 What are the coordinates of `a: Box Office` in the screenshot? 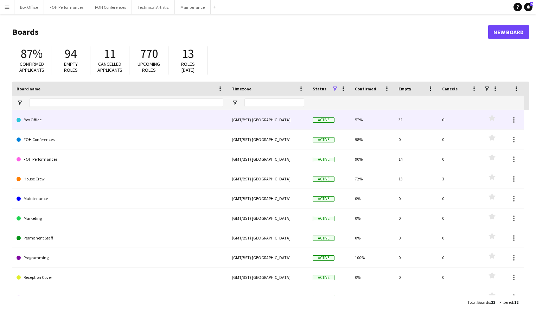 It's located at (120, 120).